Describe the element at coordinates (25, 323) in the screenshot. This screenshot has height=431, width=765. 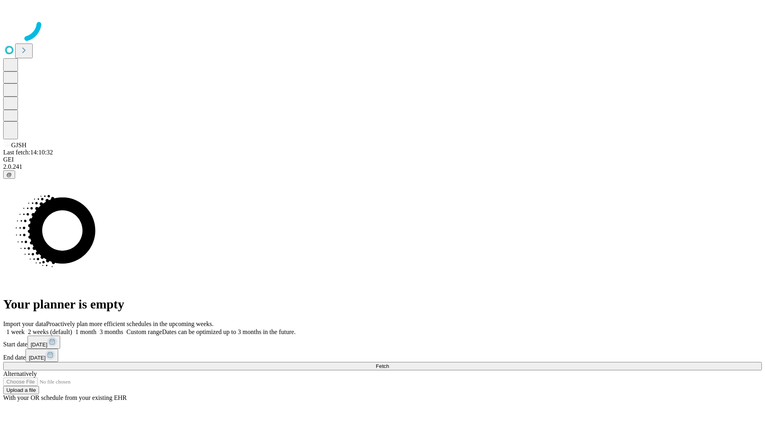
I see `span: Import your data` at that location.